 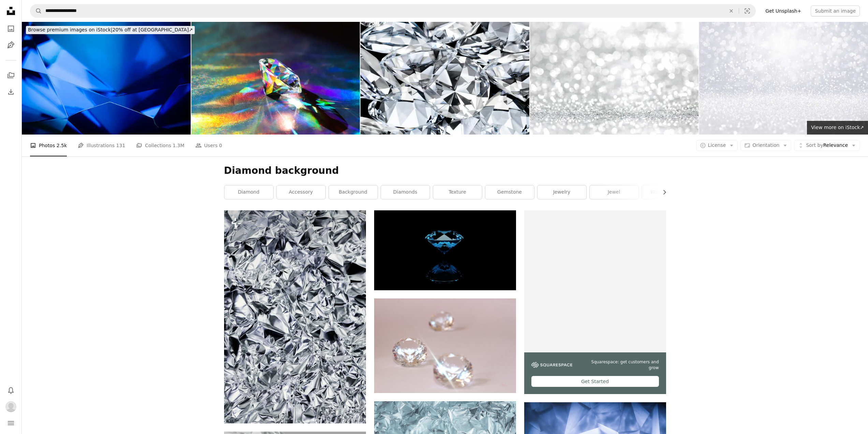 I want to click on span: Squarespace: get customers and grow, so click(x=620, y=365).